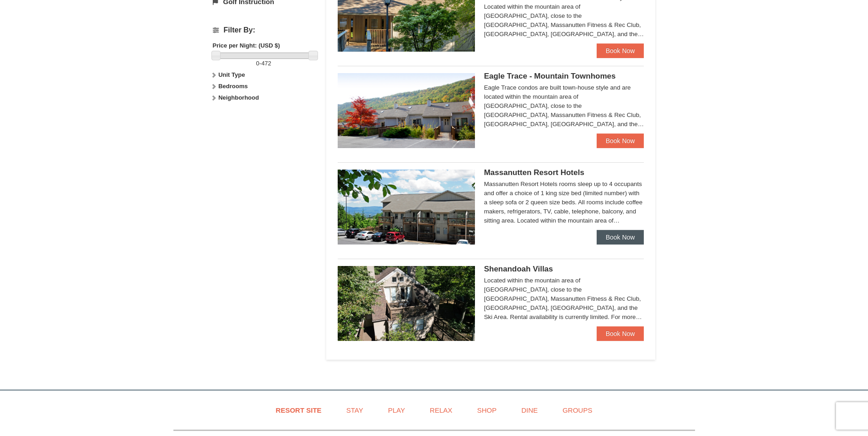  Describe the element at coordinates (564, 106) in the screenshot. I see `div: Eagle Trace condos are built town-house style and are located within the mountain area of [GEOGRA...` at that location.